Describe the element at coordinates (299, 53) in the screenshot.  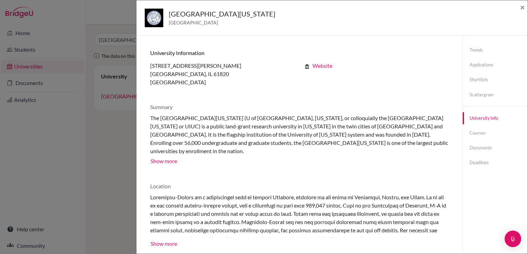
I see `h6: University information` at that location.